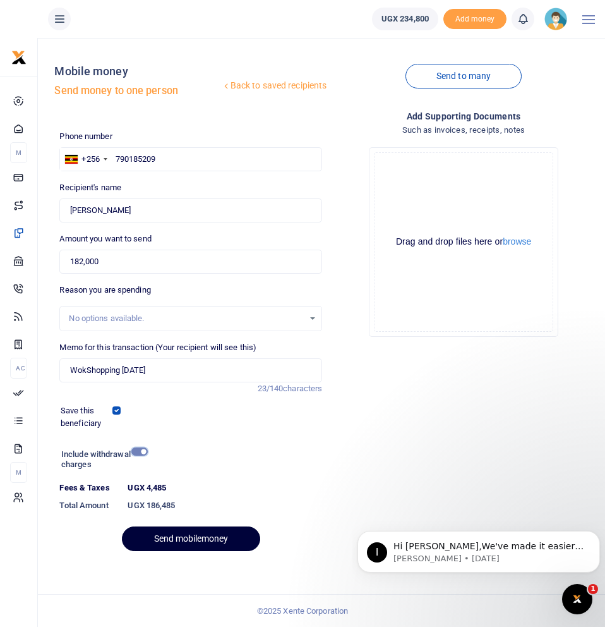  I want to click on button: browse, so click(517, 241).